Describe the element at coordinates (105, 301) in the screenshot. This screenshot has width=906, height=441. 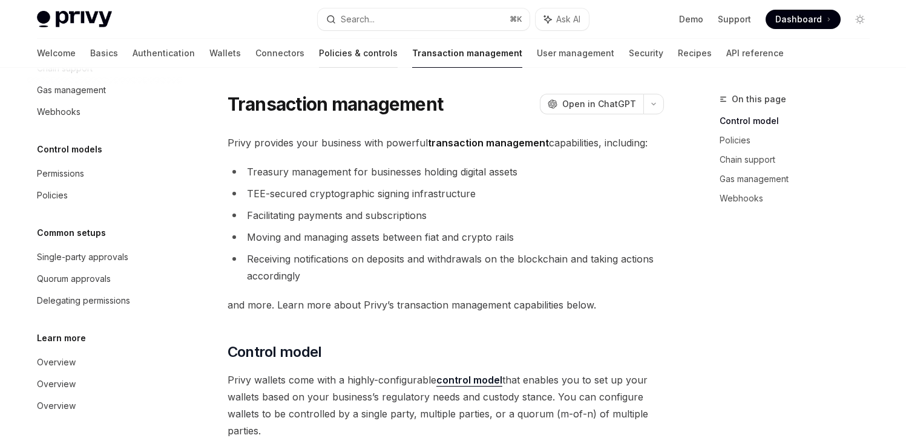
I see `a: Delegating permissions` at that location.